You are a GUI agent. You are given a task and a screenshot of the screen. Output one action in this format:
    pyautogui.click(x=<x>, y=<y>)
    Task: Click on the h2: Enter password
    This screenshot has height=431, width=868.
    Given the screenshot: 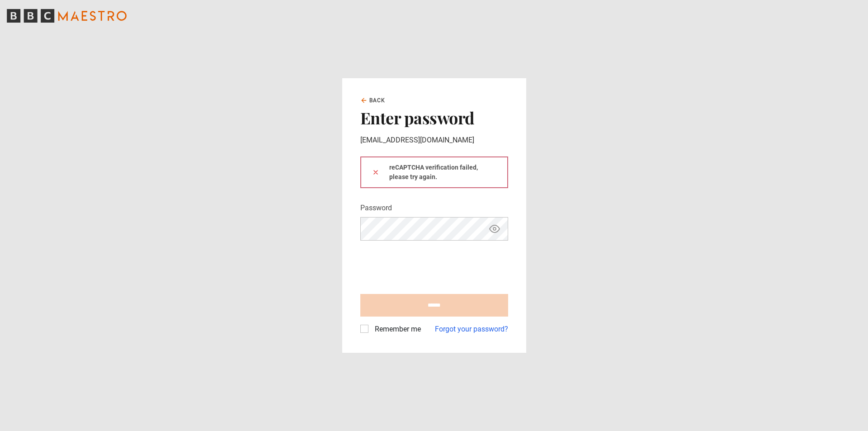 What is the action you would take?
    pyautogui.click(x=434, y=117)
    